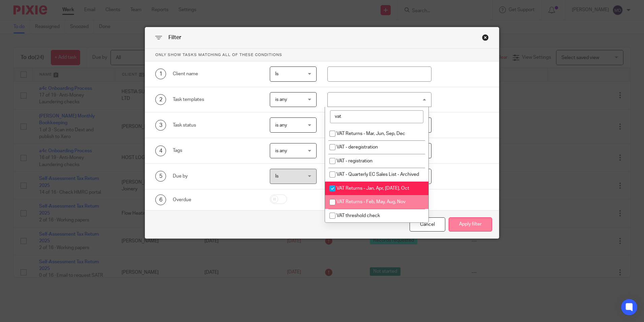 This screenshot has height=322, width=644. Describe the element at coordinates (371, 202) in the screenshot. I see `span: VAT Returns - Feb, May, Aug, Nov` at that location.